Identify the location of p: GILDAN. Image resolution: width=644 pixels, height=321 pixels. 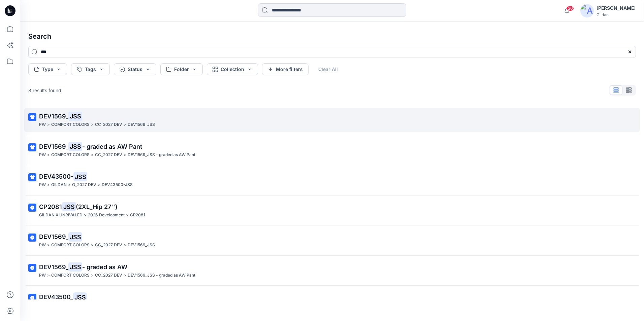
(59, 185).